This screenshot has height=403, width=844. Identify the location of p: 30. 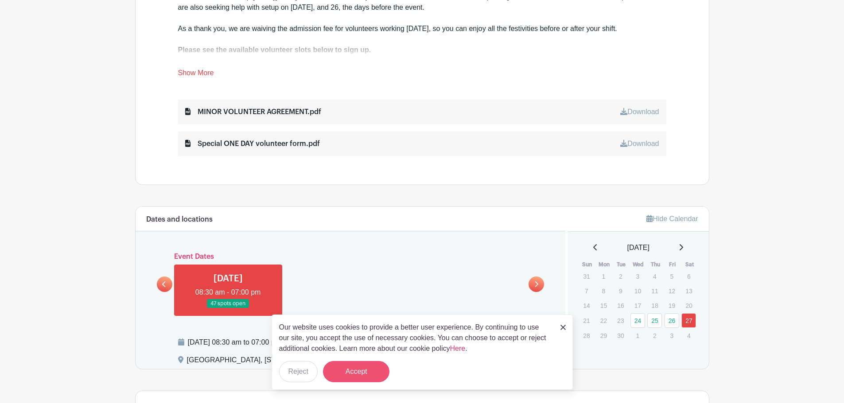
(620, 336).